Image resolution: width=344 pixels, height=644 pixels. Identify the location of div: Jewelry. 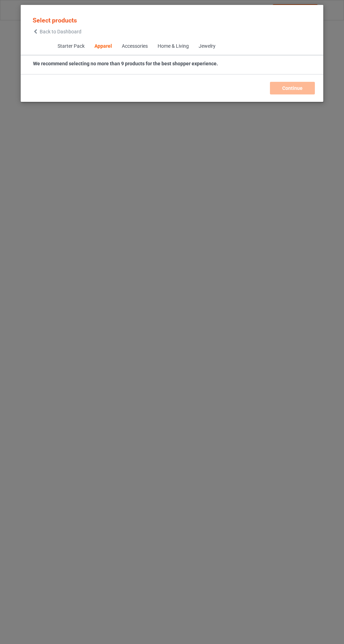
(207, 46).